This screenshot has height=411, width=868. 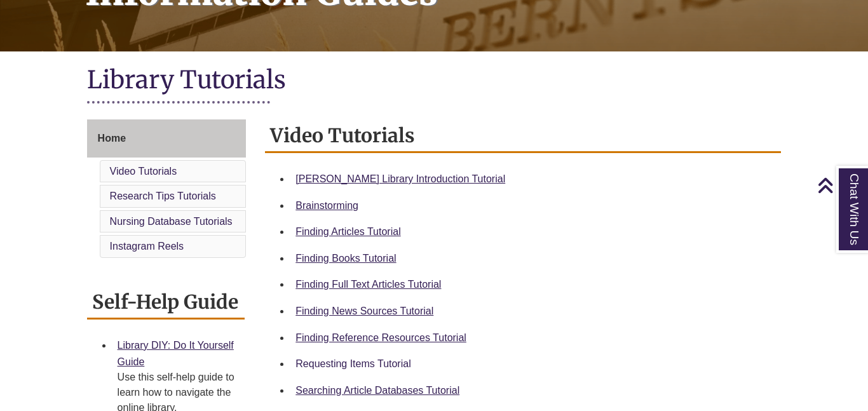 I want to click on a: Video Tutorials, so click(x=143, y=171).